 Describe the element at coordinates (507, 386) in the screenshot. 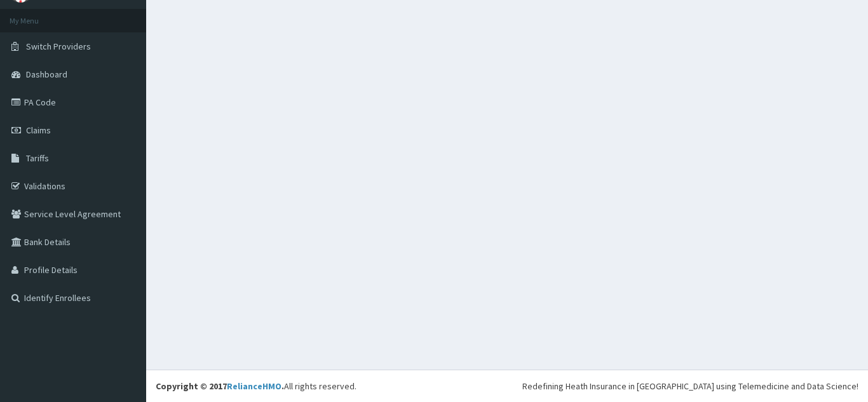

I see `footer: All rights reserved.` at that location.